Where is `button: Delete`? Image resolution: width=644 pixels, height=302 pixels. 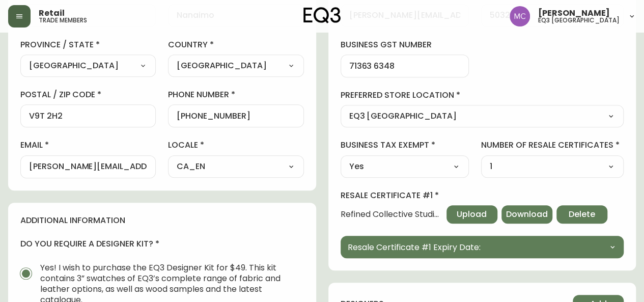
button: Delete is located at coordinates (582, 214).